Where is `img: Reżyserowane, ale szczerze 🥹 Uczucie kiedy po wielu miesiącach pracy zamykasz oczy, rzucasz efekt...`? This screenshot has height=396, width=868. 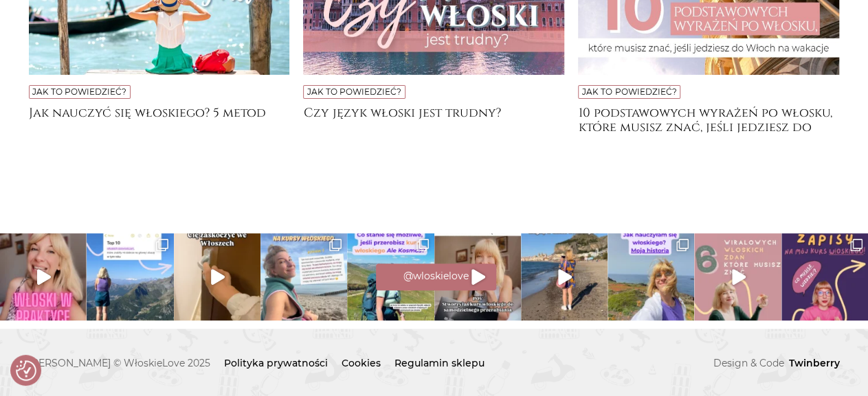
img: Reżyserowane, ale szczerze 🥹 Uczucie kiedy po wielu miesiącach pracy zamykasz oczy, rzucasz efekt... is located at coordinates (478, 277).